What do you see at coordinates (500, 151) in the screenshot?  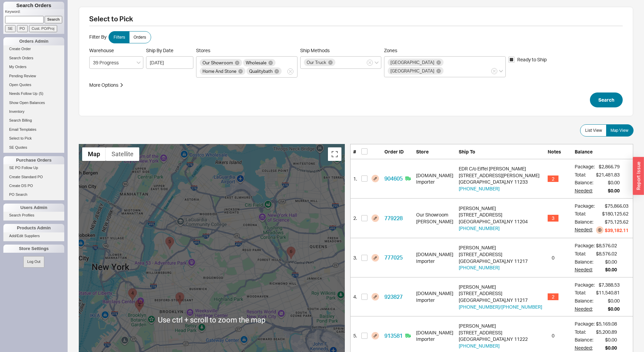 I see `div: Ship To` at bounding box center [500, 151].